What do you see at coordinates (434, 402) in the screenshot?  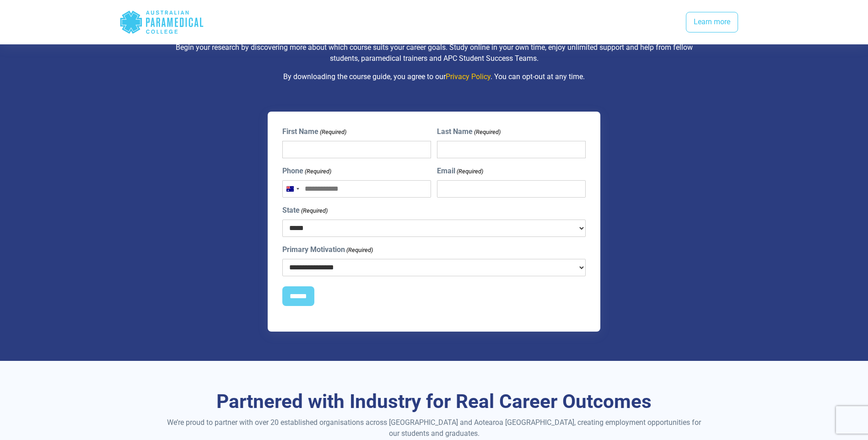 I see `h3: Partnered with Industry for Real Career Outcomes` at bounding box center [434, 402].